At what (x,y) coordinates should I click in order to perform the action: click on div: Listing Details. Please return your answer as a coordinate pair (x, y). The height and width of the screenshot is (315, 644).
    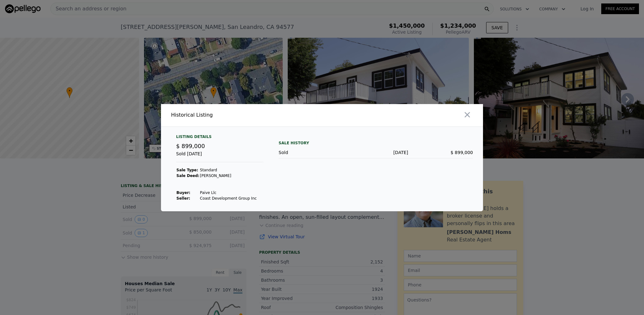
    Looking at the image, I should click on (220, 138).